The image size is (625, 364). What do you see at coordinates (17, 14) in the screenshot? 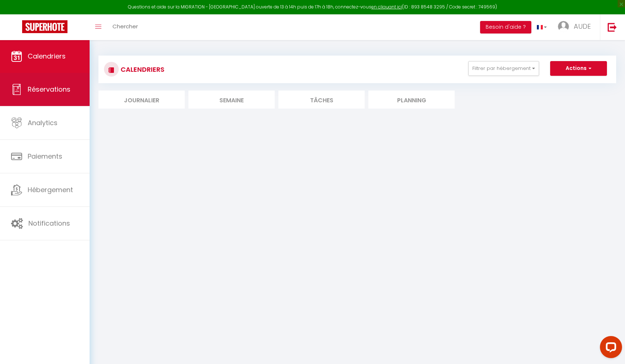
I see `button: Open LiveChat chat widget` at bounding box center [17, 14].